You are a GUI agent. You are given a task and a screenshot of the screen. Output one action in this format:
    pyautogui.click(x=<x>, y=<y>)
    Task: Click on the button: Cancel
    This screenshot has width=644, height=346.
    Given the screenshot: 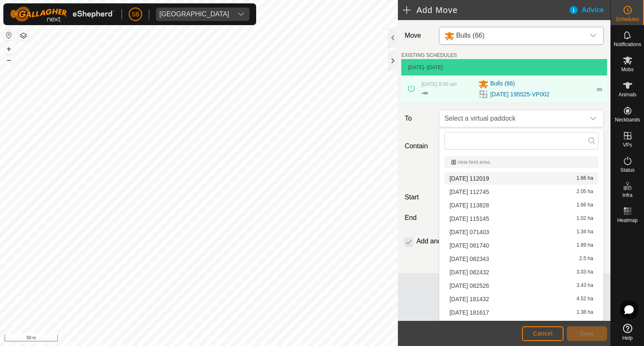 What is the action you would take?
    pyautogui.click(x=543, y=333)
    